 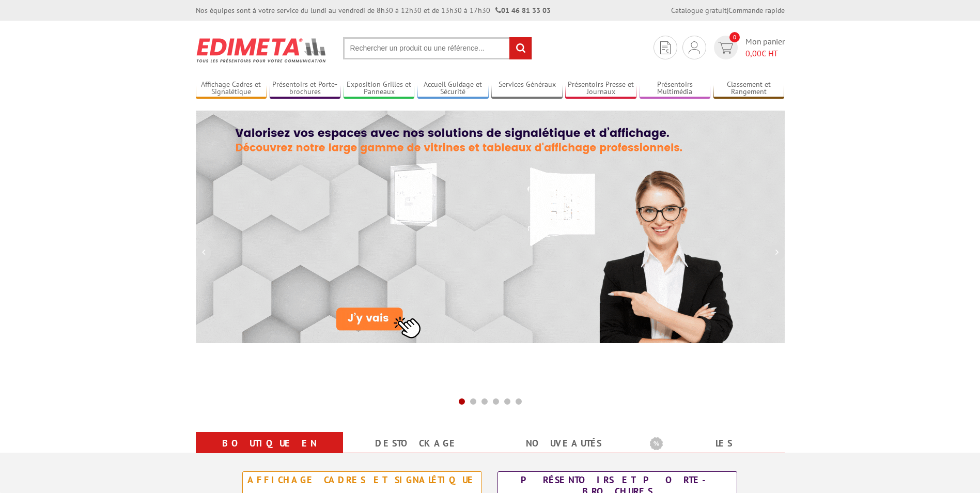 I want to click on strong: 01 46 81 33 03, so click(x=523, y=11).